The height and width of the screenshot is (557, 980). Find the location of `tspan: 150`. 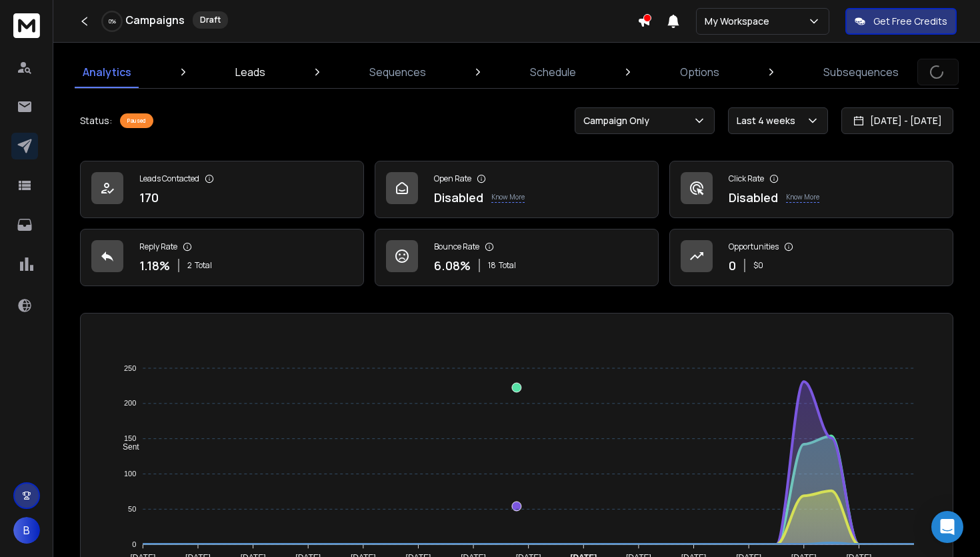

tspan: 150 is located at coordinates (130, 438).